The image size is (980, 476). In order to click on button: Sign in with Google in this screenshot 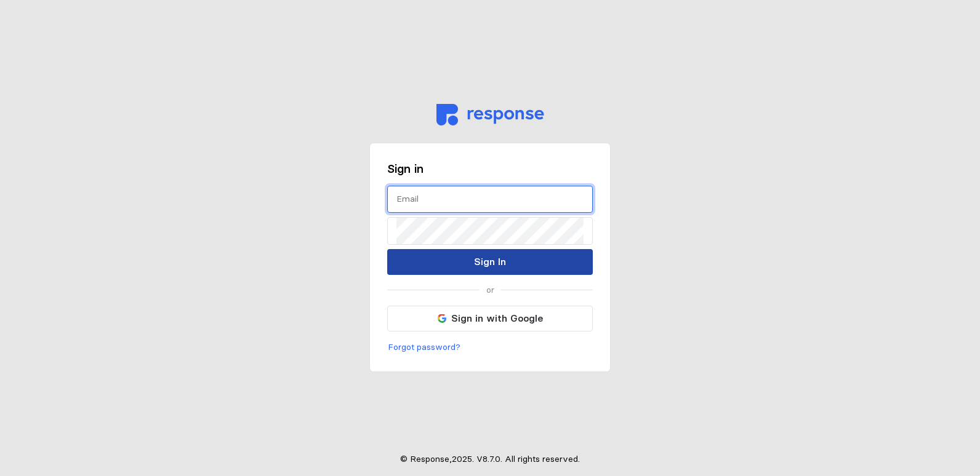, I will do `click(490, 319)`.